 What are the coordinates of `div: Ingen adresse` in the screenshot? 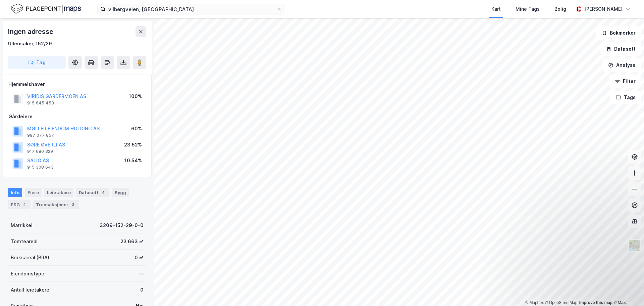 It's located at (31, 32).